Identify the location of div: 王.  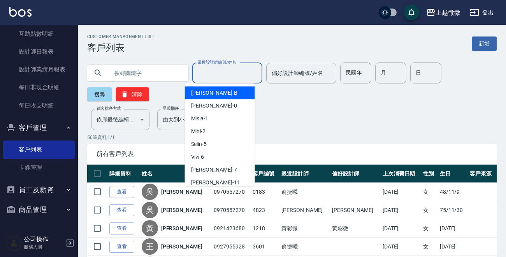
(150, 247).